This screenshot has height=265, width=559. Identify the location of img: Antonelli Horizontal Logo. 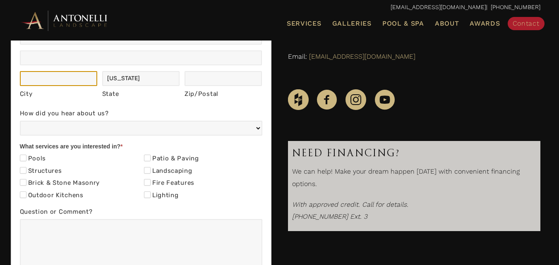
(65, 20).